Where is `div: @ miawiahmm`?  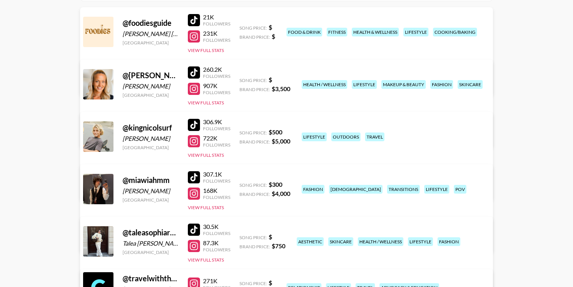
div: @ miawiahmm is located at coordinates (151, 180).